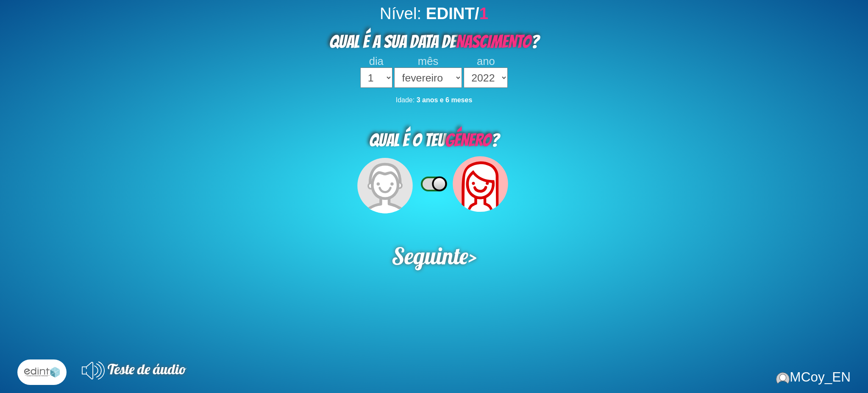  I want to click on span: Teste de áudio, so click(147, 368).